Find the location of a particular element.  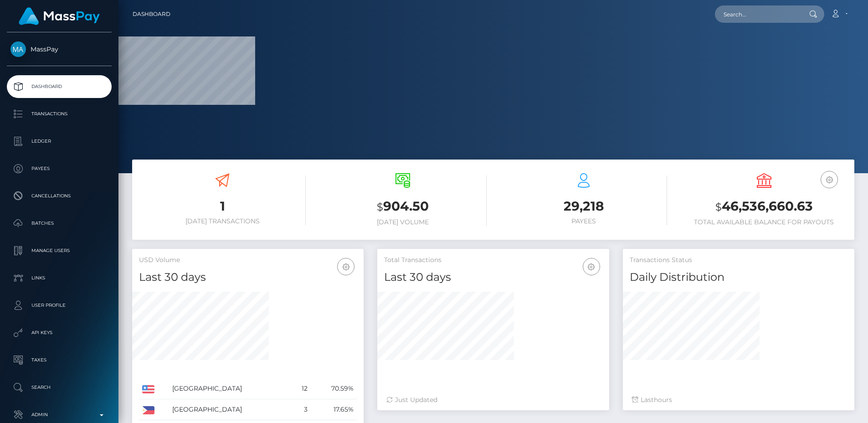

a: Ledger is located at coordinates (59, 141).